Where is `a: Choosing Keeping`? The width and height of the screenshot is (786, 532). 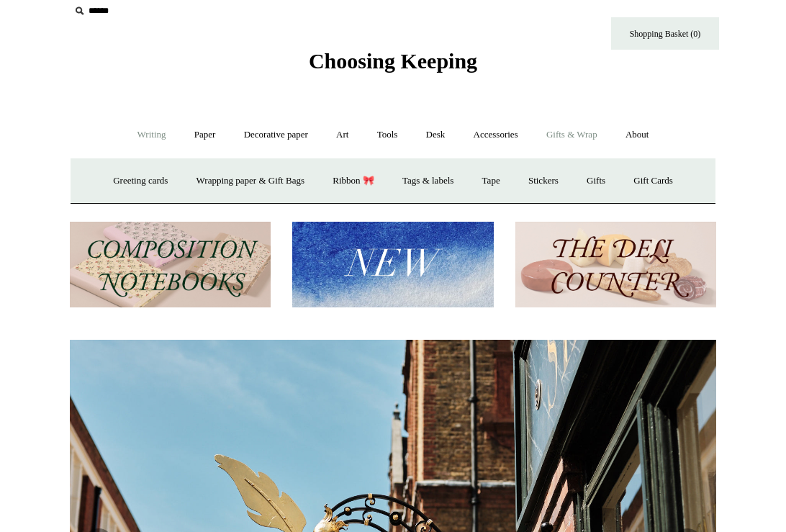
a: Choosing Keeping is located at coordinates (393, 66).